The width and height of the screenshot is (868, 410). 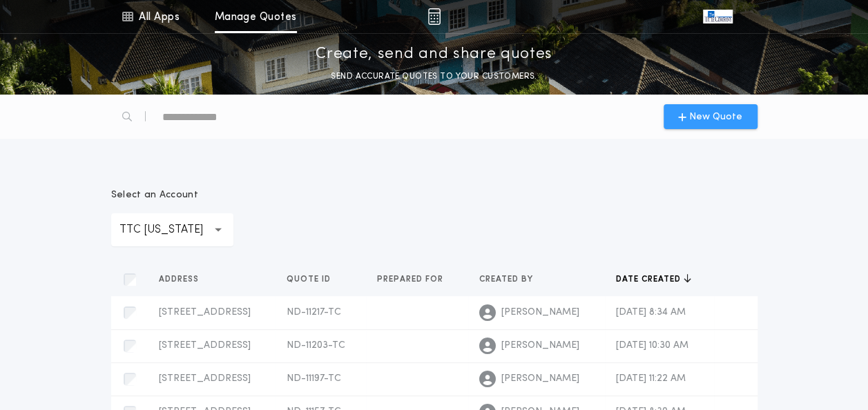 I want to click on span: Created by, so click(x=508, y=280).